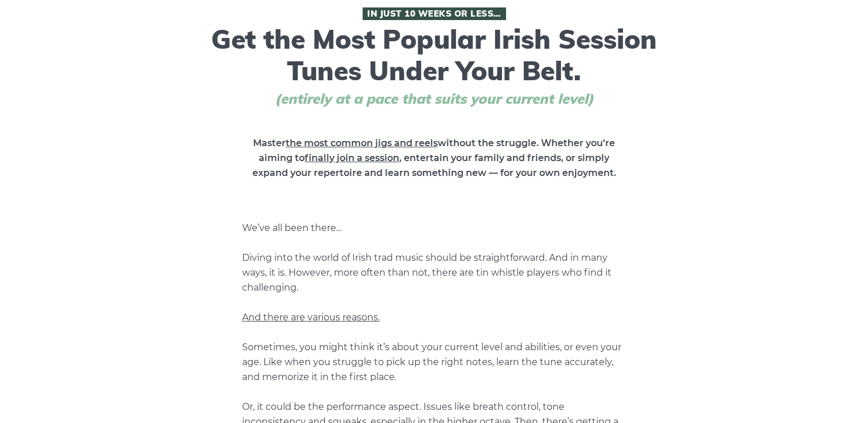  What do you see at coordinates (434, 14) in the screenshot?
I see `span: In Just 10 Weeks or Less…` at bounding box center [434, 14].